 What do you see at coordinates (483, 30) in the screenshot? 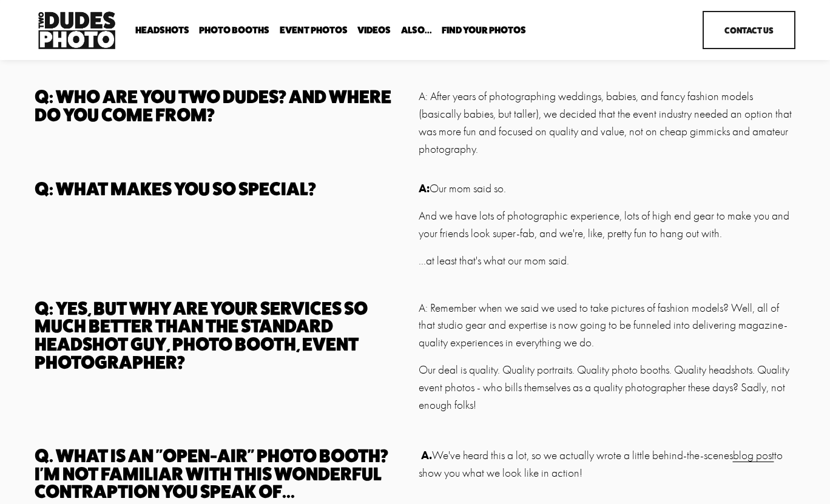
I see `span: Find Your Photos` at bounding box center [483, 30].